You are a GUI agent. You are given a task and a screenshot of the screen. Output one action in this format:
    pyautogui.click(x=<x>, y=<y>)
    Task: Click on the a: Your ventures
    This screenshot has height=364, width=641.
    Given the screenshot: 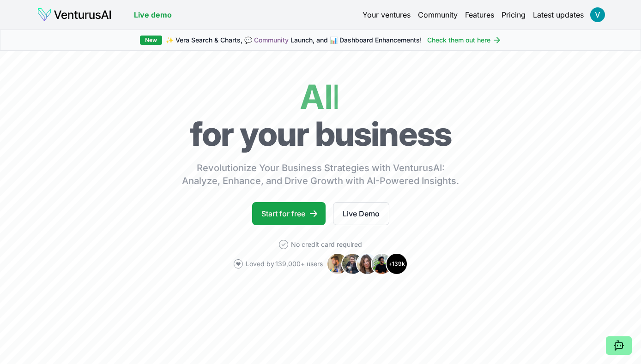 What is the action you would take?
    pyautogui.click(x=386, y=15)
    